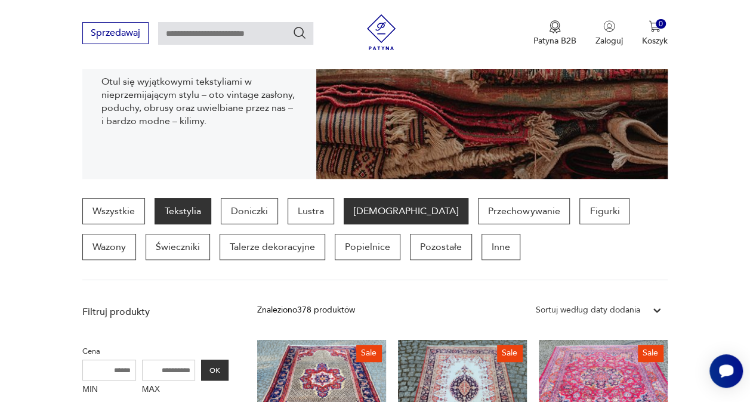 This screenshot has width=750, height=402. Describe the element at coordinates (381, 32) in the screenshot. I see `img: Patyna - sklep z meblami i dekoracjami vintage` at that location.